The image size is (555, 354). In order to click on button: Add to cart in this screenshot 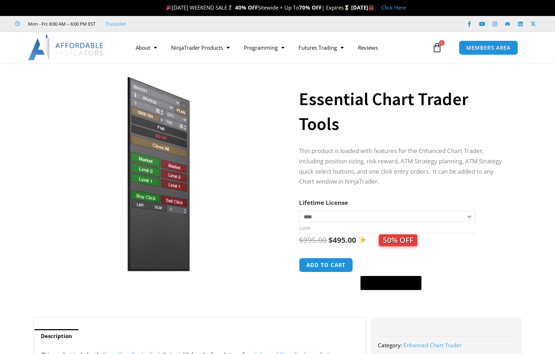, I will do `click(326, 265)`.